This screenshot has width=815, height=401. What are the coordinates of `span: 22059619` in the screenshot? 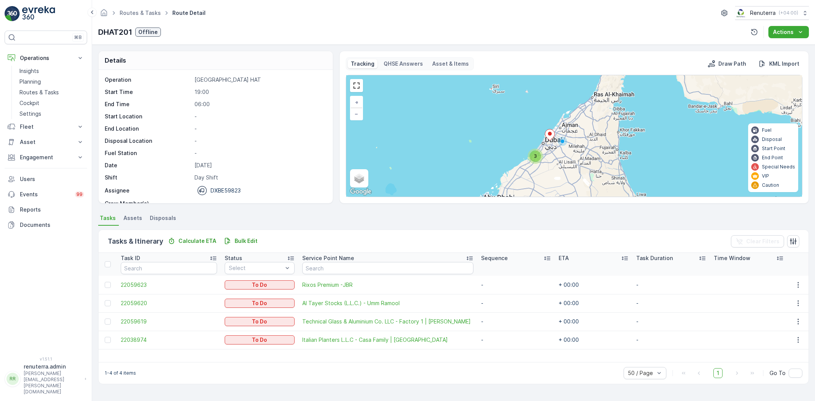 It's located at (169, 322).